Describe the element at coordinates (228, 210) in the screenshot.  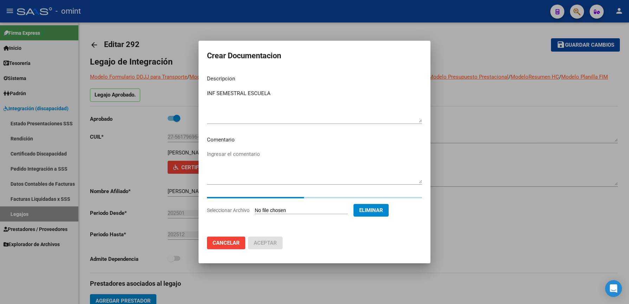
I see `span: Seleccionar Archivo` at that location.